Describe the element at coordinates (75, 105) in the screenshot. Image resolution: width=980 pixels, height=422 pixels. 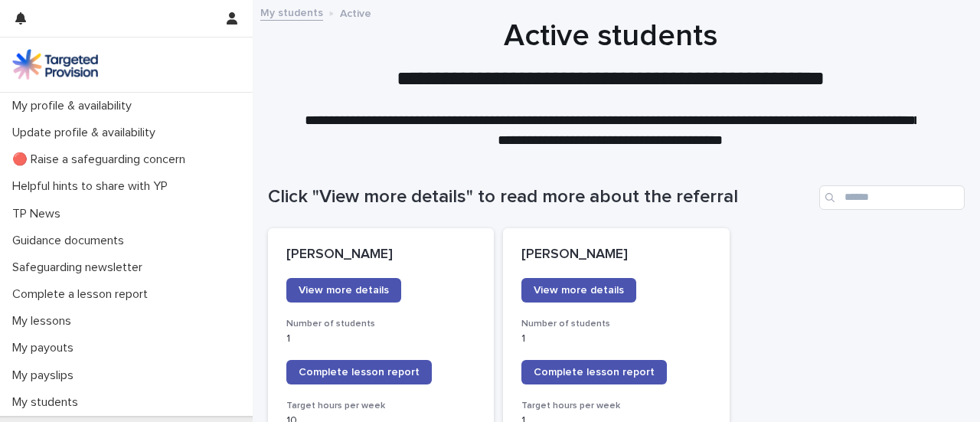
I see `p: My profile & availability` at that location.